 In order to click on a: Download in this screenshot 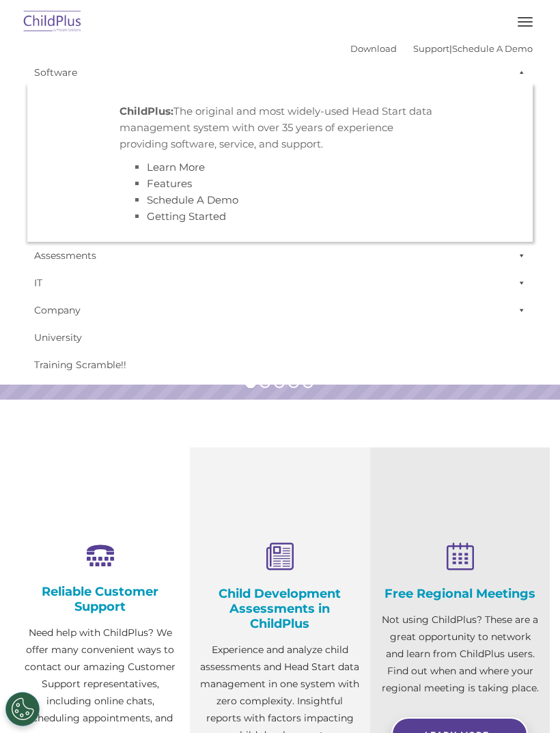, I will do `click(374, 48)`.